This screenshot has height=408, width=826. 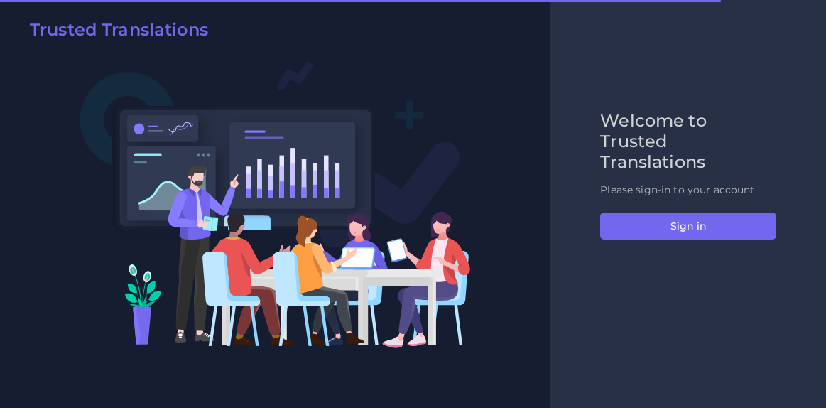 I want to click on h2: Trusted Translations, so click(x=119, y=30).